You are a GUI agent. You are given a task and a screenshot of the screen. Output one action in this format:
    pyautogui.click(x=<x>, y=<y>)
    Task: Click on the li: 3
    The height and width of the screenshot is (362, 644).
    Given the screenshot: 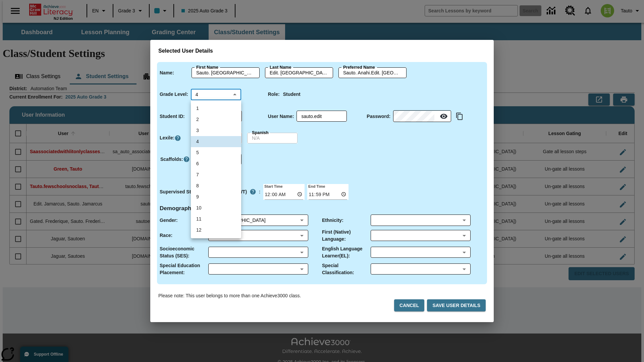 What is the action you would take?
    pyautogui.click(x=216, y=131)
    